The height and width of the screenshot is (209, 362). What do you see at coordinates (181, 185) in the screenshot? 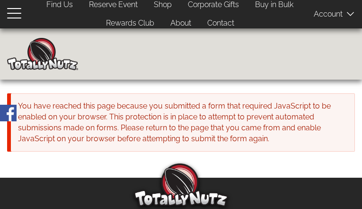
I see `img: Totally Nutz Logo` at bounding box center [181, 185].